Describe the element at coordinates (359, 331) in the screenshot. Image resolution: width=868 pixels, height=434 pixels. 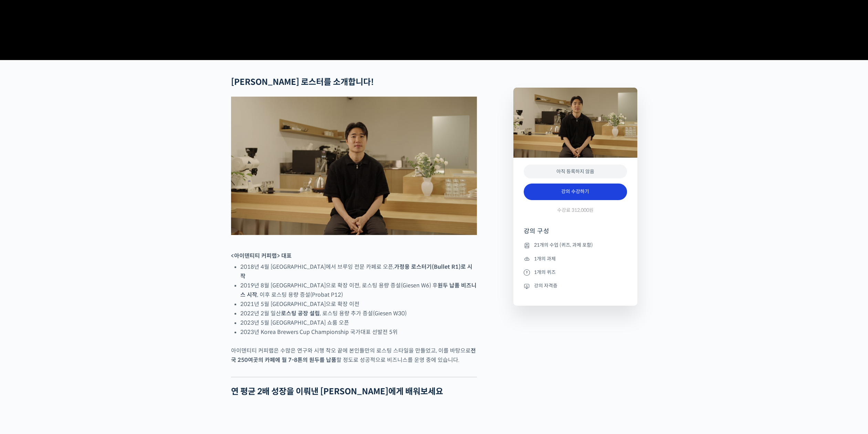
I see `li: 2023년 Korea Brewers Cup Championship 국가대표 선발전 5위` at that location.